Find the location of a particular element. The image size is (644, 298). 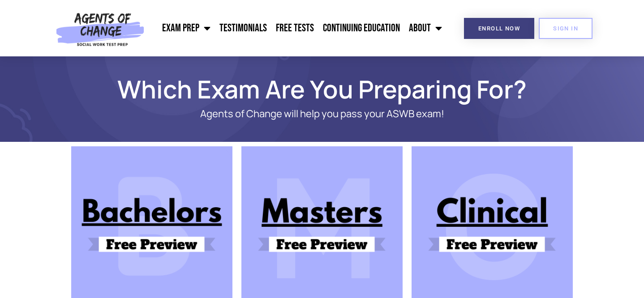

a: Enroll Now is located at coordinates (499, 28).